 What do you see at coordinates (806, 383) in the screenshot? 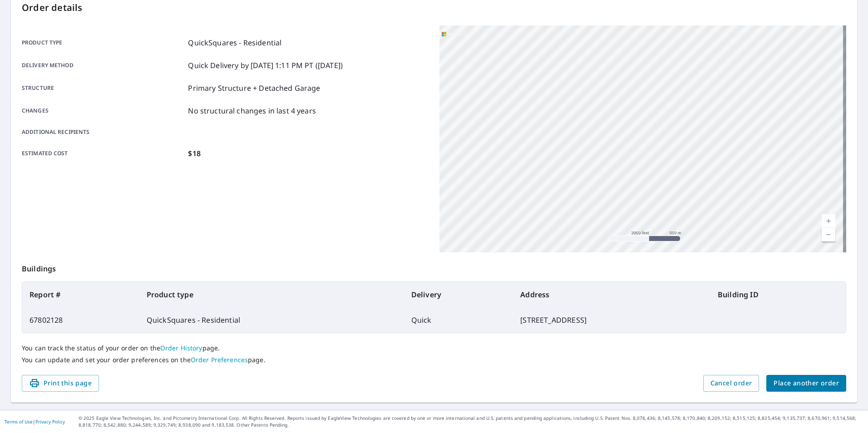
I see `span: Place another order` at bounding box center [806, 383].